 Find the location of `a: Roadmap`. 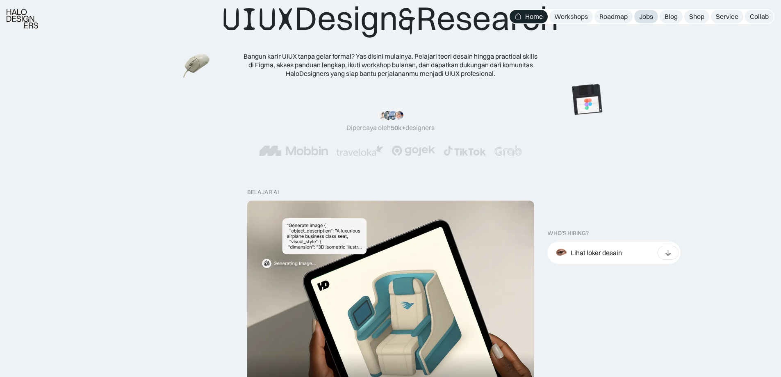

a: Roadmap is located at coordinates (613, 16).